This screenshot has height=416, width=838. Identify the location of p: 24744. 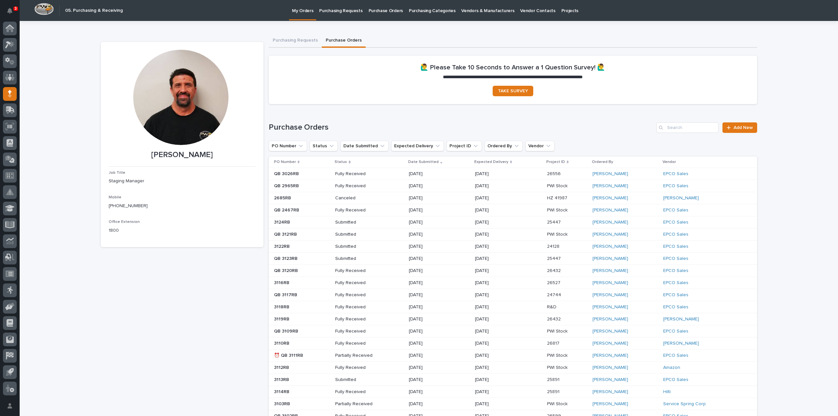
(555, 294).